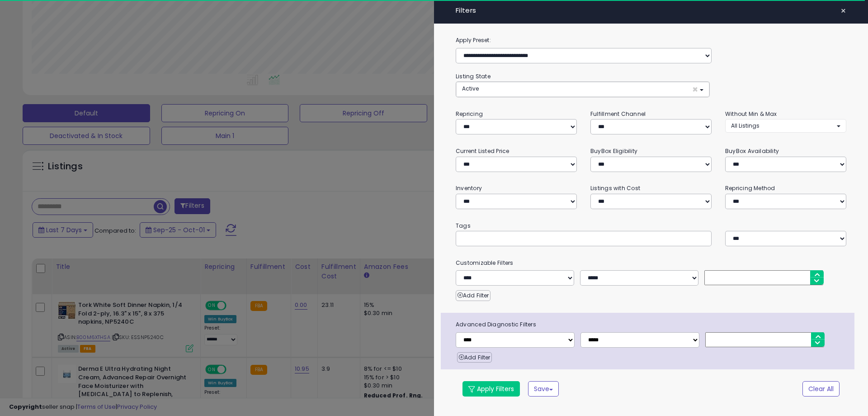 The width and height of the screenshot is (868, 416). What do you see at coordinates (751, 113) in the screenshot?
I see `small: Without Min & Max` at bounding box center [751, 113].